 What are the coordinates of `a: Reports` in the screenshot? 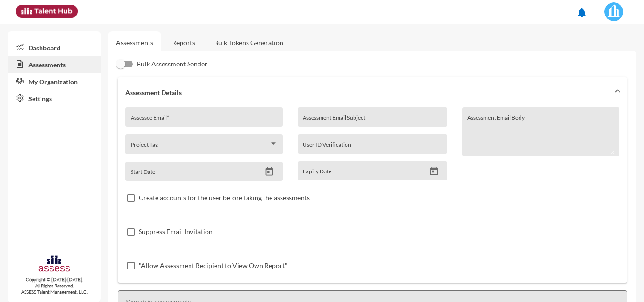 It's located at (184, 42).